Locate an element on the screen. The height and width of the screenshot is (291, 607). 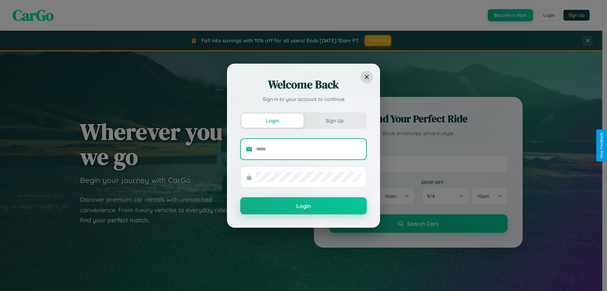
h2: Welcome Back is located at coordinates (303, 84).